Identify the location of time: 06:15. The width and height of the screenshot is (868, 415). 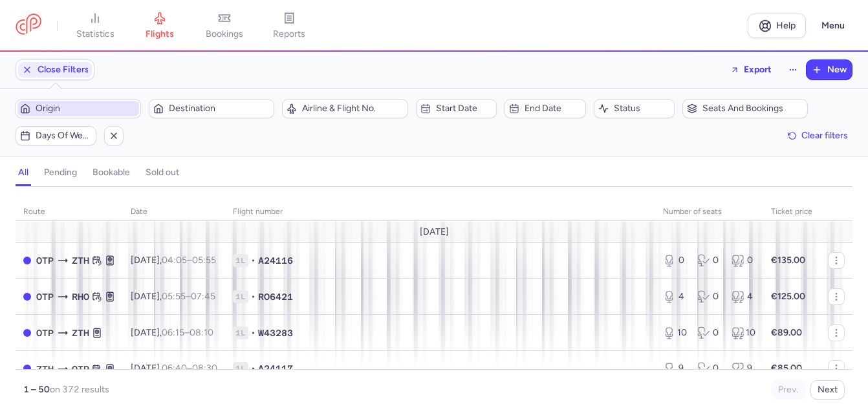
(173, 332).